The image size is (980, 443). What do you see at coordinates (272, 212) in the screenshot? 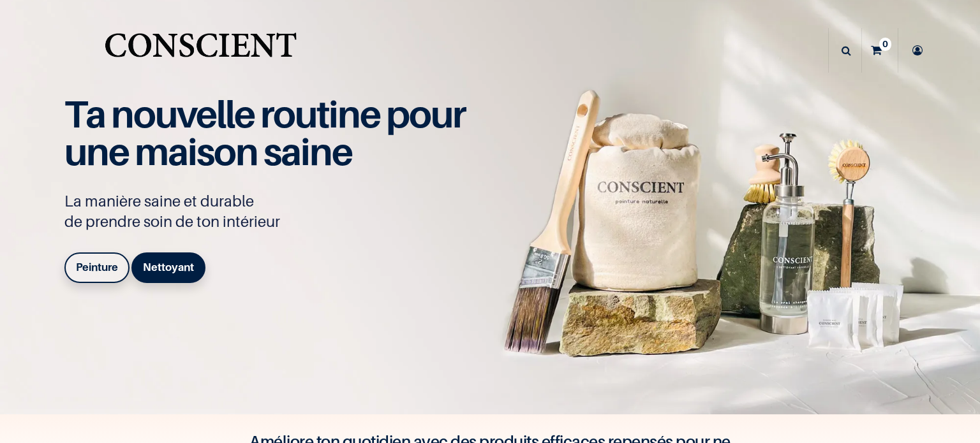
I see `p: La manière saine et durable de prendre soin de ton intérieur` at bounding box center [272, 212].